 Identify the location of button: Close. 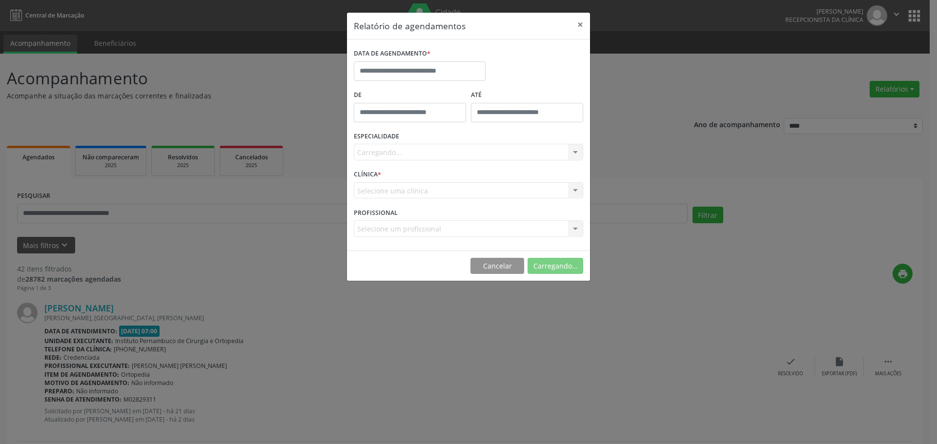
(580, 24).